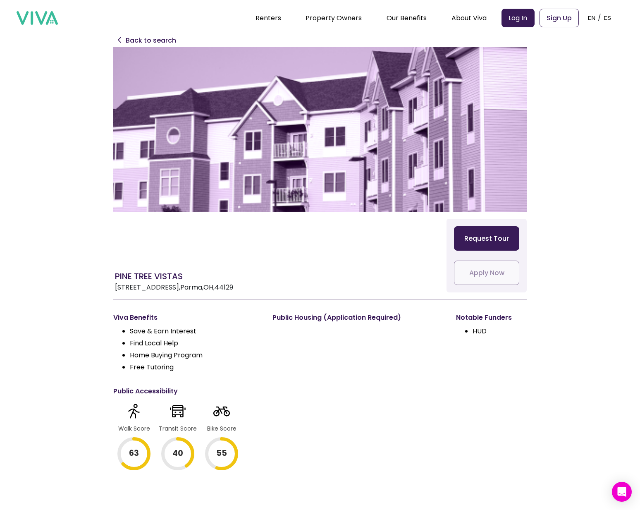  What do you see at coordinates (268, 18) in the screenshot?
I see `a: Renters` at bounding box center [268, 18].